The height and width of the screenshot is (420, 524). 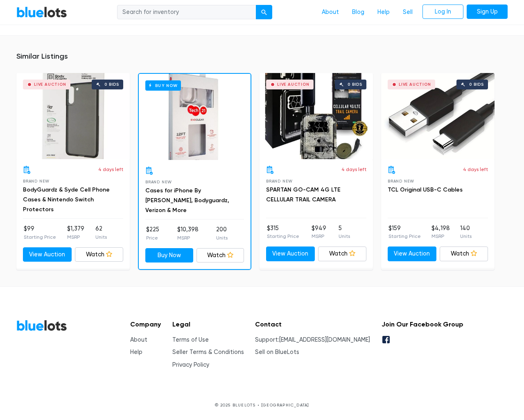 What do you see at coordinates (153, 234) in the screenshot?
I see `li: $225` at bounding box center [153, 234].